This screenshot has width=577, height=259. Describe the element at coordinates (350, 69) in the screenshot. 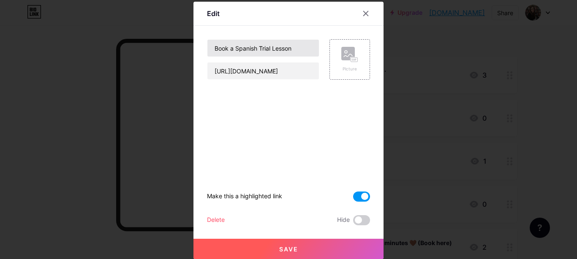

I see `div: Picture` at that location.